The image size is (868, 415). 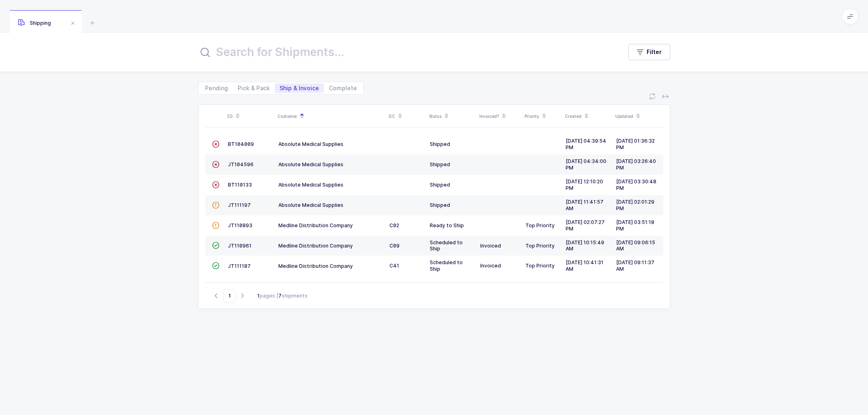 What do you see at coordinates (542, 116) in the screenshot?
I see `div: Priority` at bounding box center [542, 116].